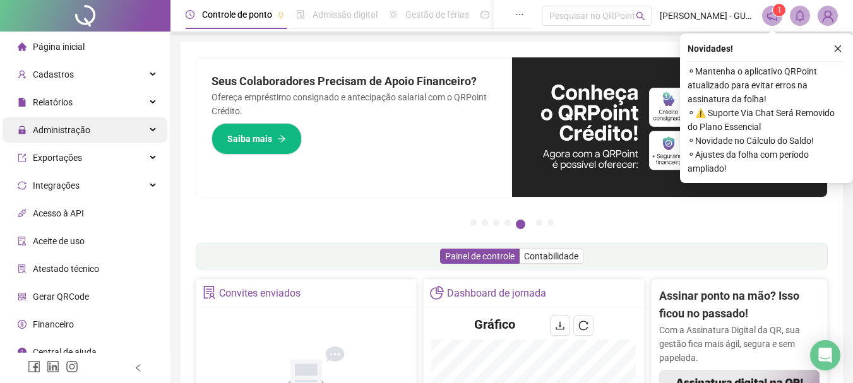 The height and width of the screenshot is (383, 853). I want to click on span: ⚬ Mantenha o aplicativo QRPoint atualizado para evitar erros na assinatura da folha!, so click(767, 85).